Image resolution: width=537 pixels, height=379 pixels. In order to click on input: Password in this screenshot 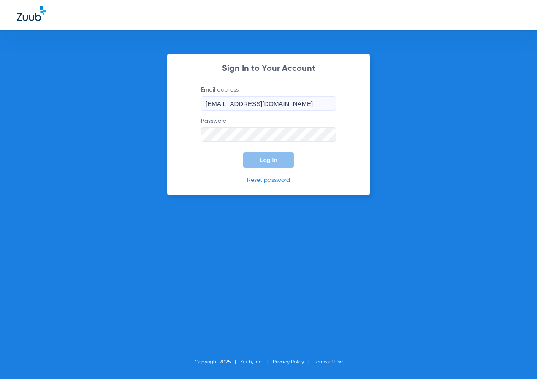, I will do `click(269, 135)`.